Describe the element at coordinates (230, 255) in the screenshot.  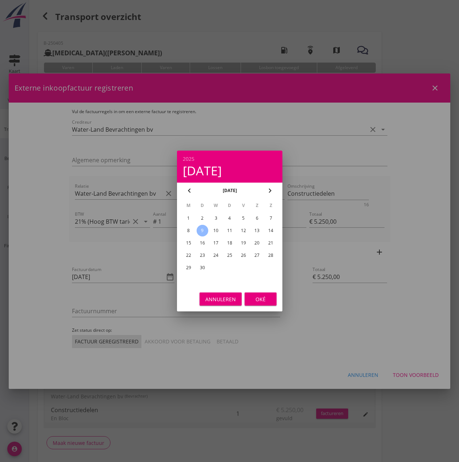
I see `div: 25` at that location.